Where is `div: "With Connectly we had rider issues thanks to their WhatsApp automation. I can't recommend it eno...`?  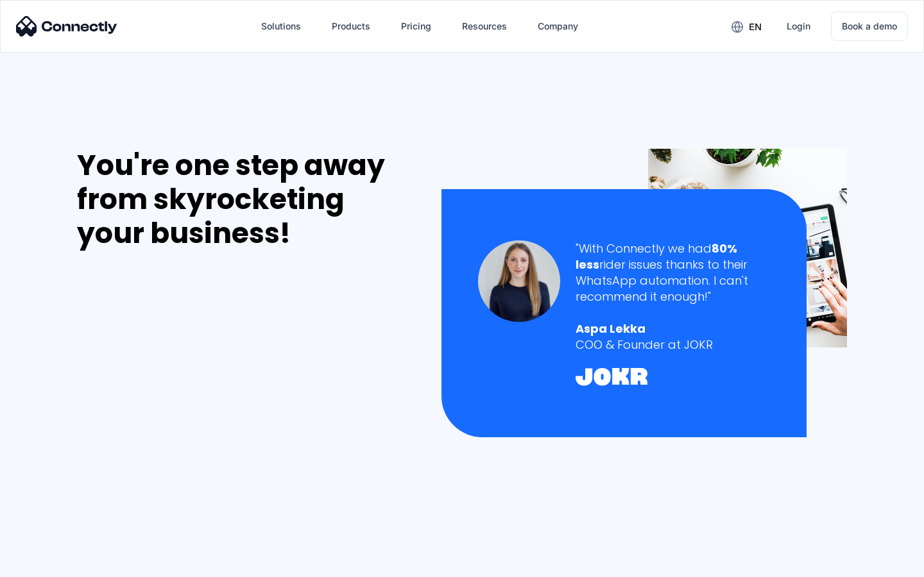 div: "With Connectly we had rider issues thanks to their WhatsApp automation. I can't recommend it eno... is located at coordinates (672, 273).